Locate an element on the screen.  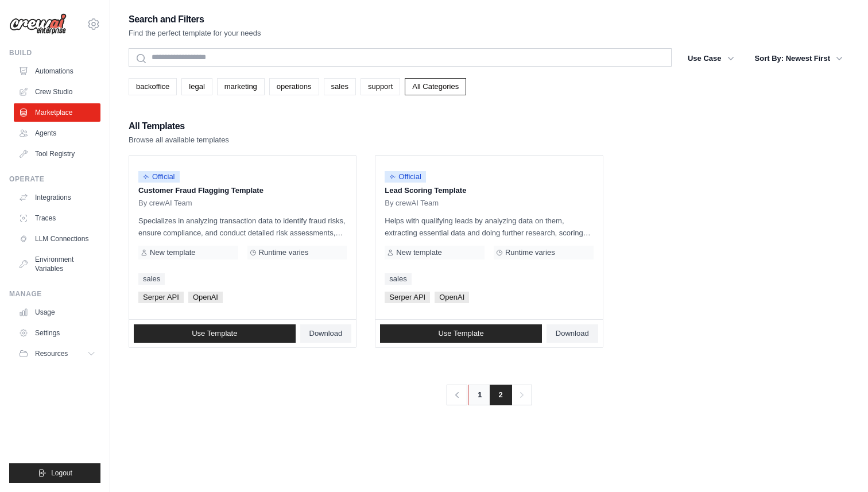
a: legal is located at coordinates (196, 87).